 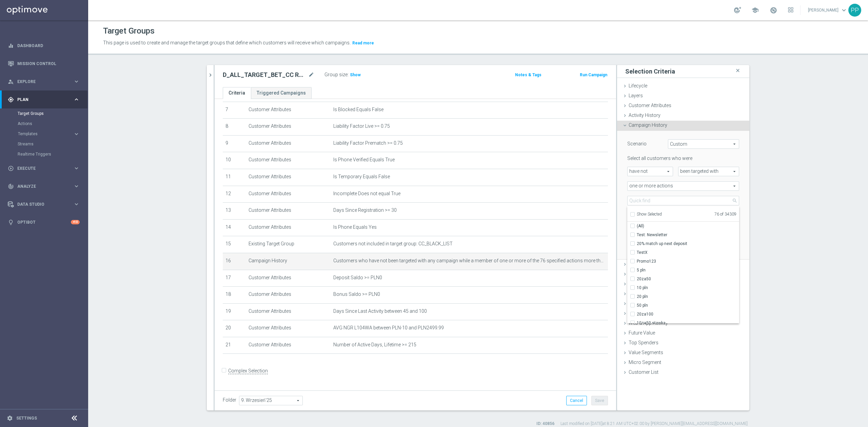 I want to click on td: 17, so click(x=235, y=279).